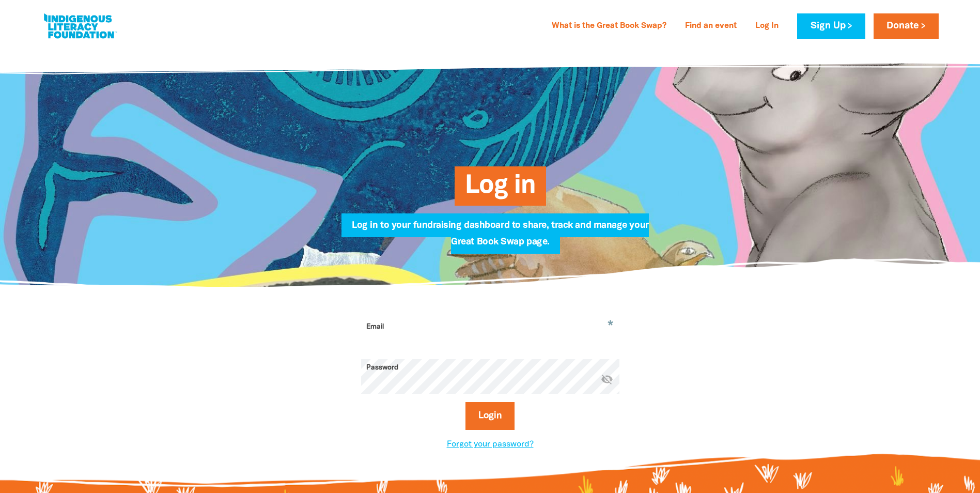 This screenshot has width=980, height=493. Describe the element at coordinates (906, 26) in the screenshot. I see `a: Donate` at that location.